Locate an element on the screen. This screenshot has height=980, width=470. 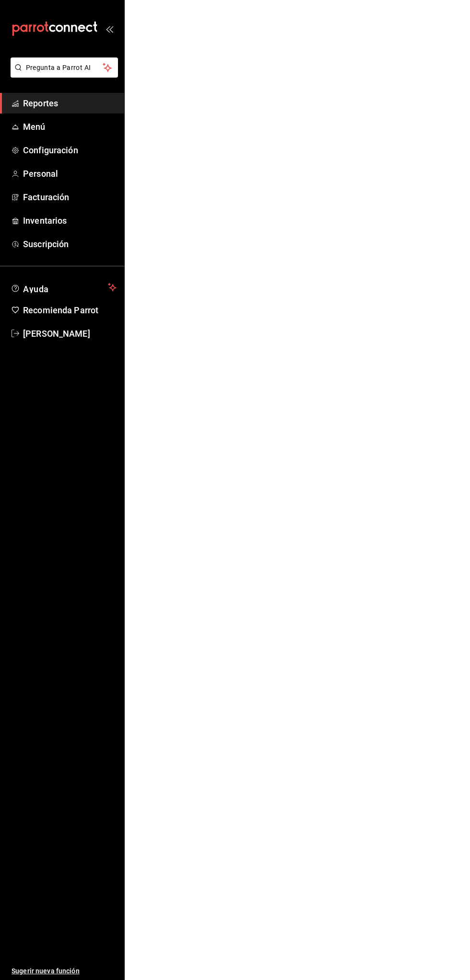
span: Personal is located at coordinates (69, 174).